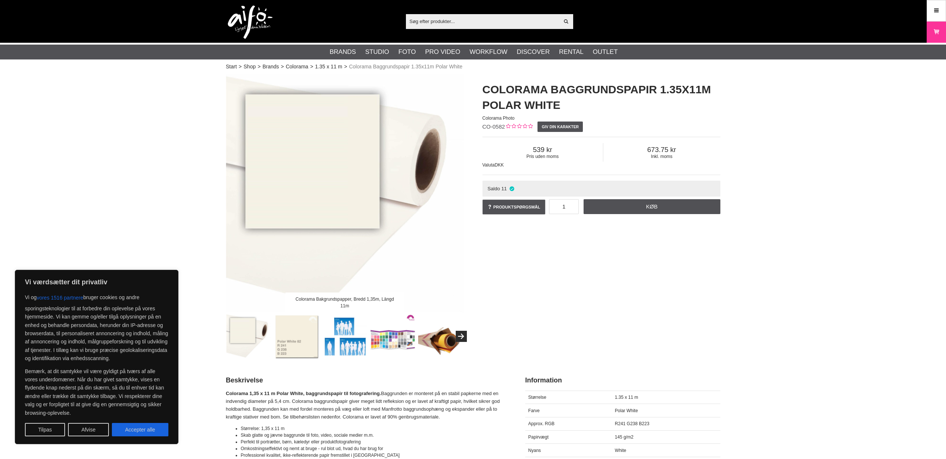 This screenshot has height=459, width=946. What do you see at coordinates (541, 424) in the screenshot?
I see `span: Approx. RGB` at bounding box center [541, 424].